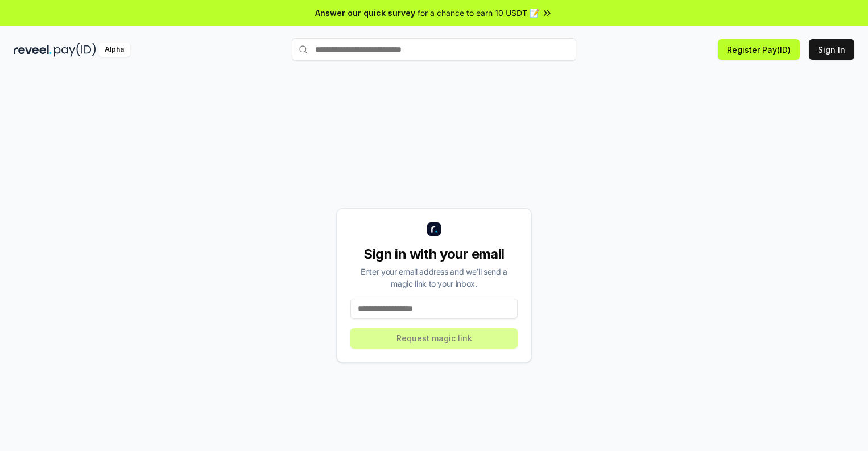 This screenshot has height=451, width=868. I want to click on span: for a chance to earn 10 USDT 📝, so click(478, 13).